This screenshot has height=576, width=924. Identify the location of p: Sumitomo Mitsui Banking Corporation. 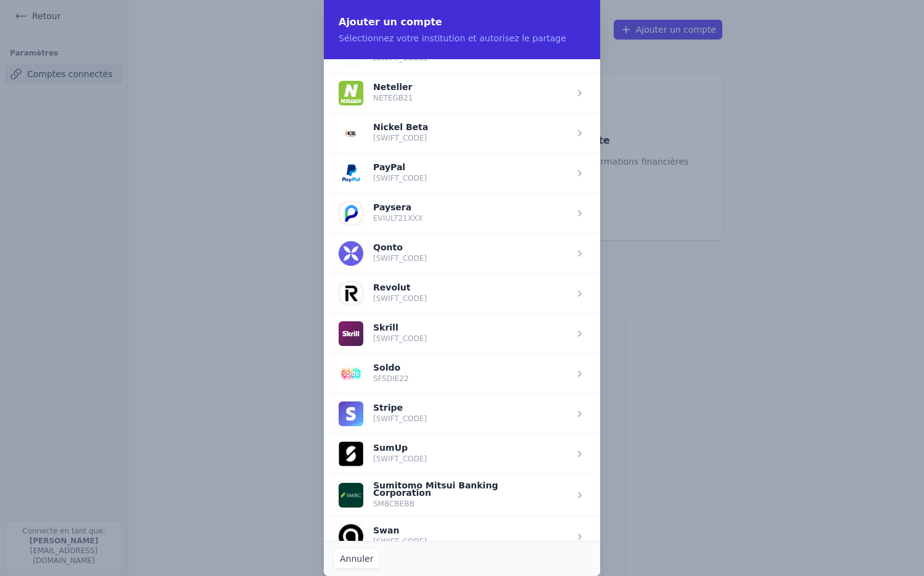
(466, 489).